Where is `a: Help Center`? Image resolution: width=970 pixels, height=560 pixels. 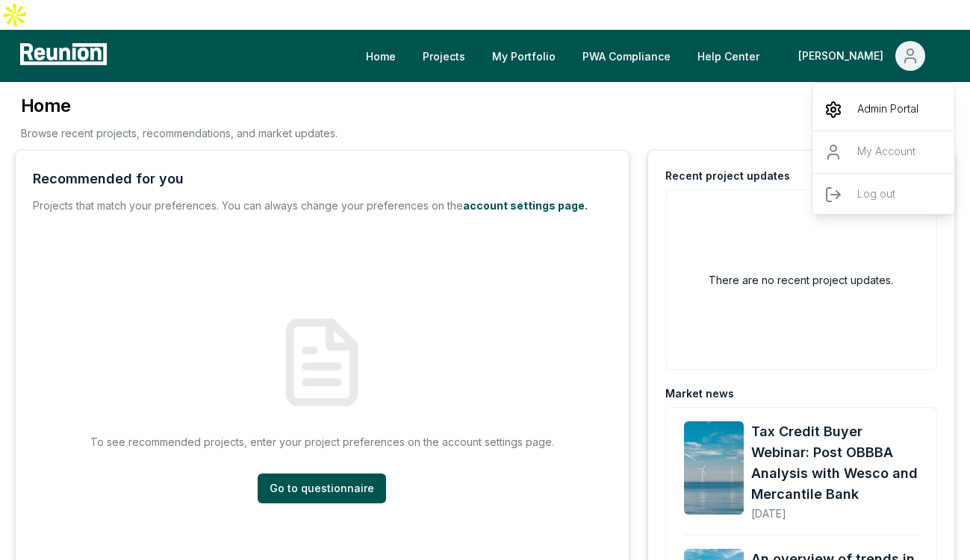 a: Help Center is located at coordinates (728, 56).